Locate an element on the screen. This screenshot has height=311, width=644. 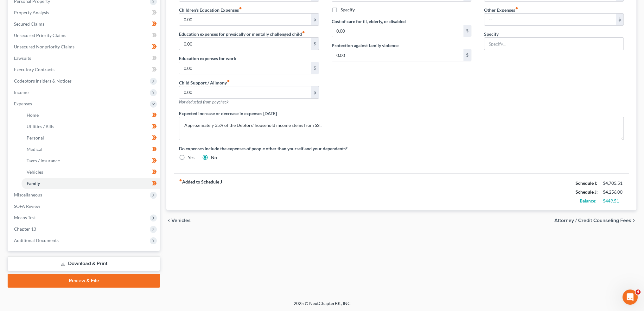
span: Lawsuits is located at coordinates (22, 58).